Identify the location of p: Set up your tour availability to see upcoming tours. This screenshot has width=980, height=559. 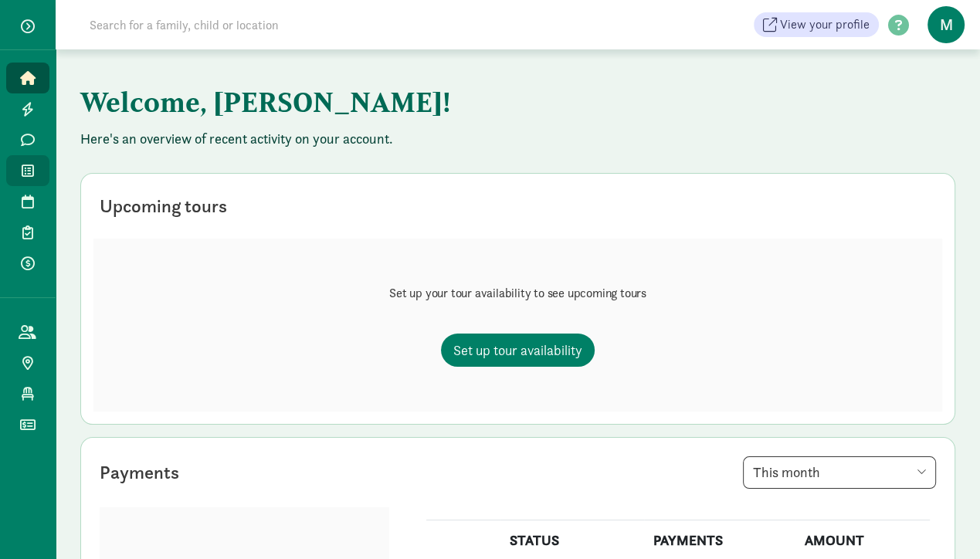
(518, 294).